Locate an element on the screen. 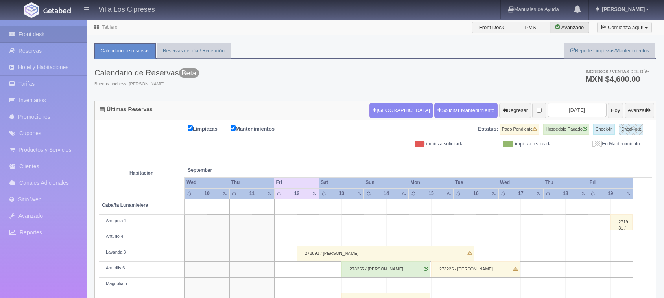 This screenshot has width=664, height=298. a: Solicitar Mantenimiento is located at coordinates (466, 111).